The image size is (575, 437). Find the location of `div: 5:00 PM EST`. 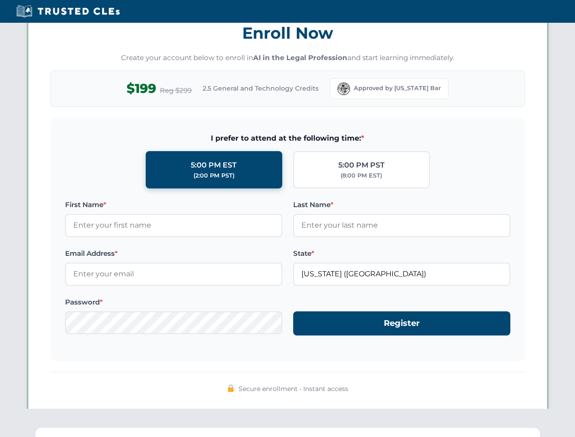

div: 5:00 PM EST is located at coordinates (214, 165).